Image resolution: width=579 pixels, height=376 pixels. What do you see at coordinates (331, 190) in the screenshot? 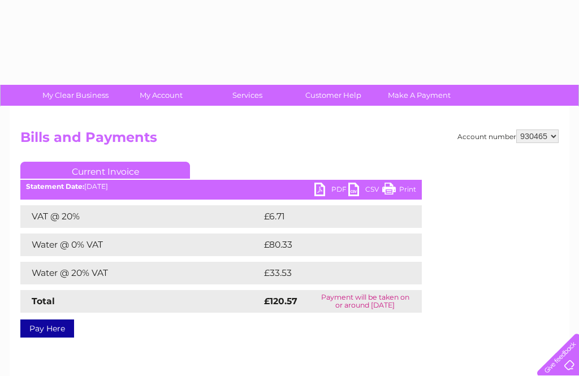
I see `a: PDF` at bounding box center [331, 190].